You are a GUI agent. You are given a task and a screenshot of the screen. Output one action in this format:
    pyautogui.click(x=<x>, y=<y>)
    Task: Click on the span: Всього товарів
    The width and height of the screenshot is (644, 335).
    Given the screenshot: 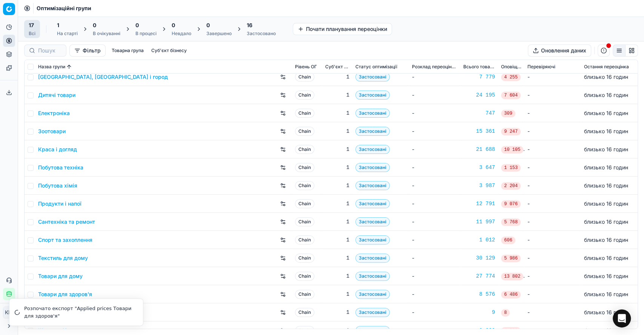 What is the action you would take?
    pyautogui.click(x=479, y=67)
    